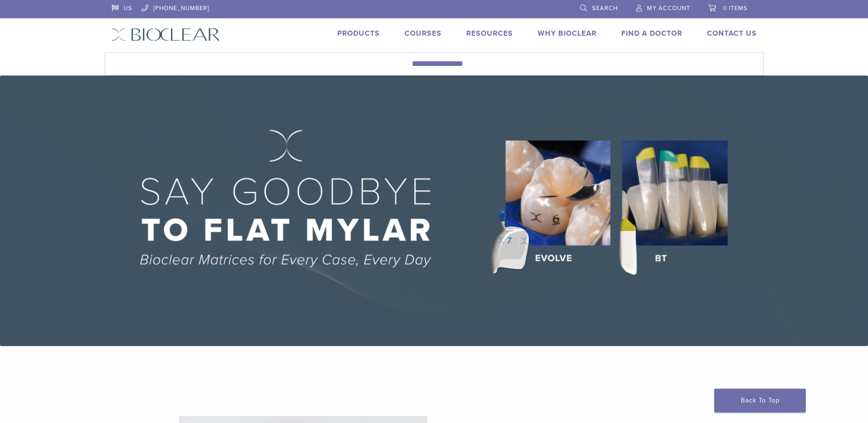 The image size is (868, 423). What do you see at coordinates (423, 33) in the screenshot?
I see `a: Courses` at bounding box center [423, 33].